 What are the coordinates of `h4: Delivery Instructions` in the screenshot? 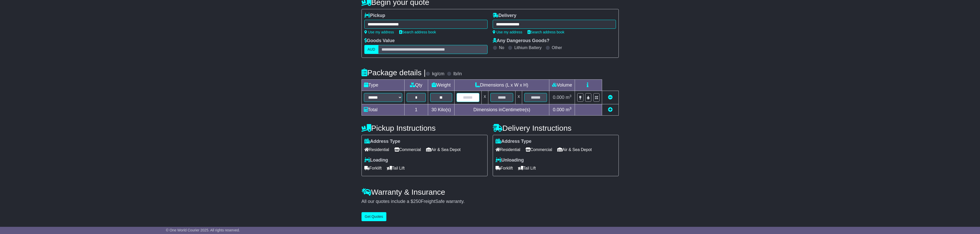 It's located at (556, 128).